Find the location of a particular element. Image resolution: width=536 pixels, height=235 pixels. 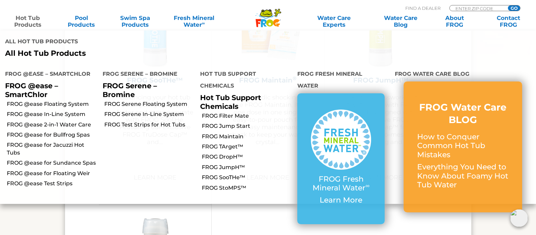

h4: FROG @ease – SmartChlor is located at coordinates (49, 75).